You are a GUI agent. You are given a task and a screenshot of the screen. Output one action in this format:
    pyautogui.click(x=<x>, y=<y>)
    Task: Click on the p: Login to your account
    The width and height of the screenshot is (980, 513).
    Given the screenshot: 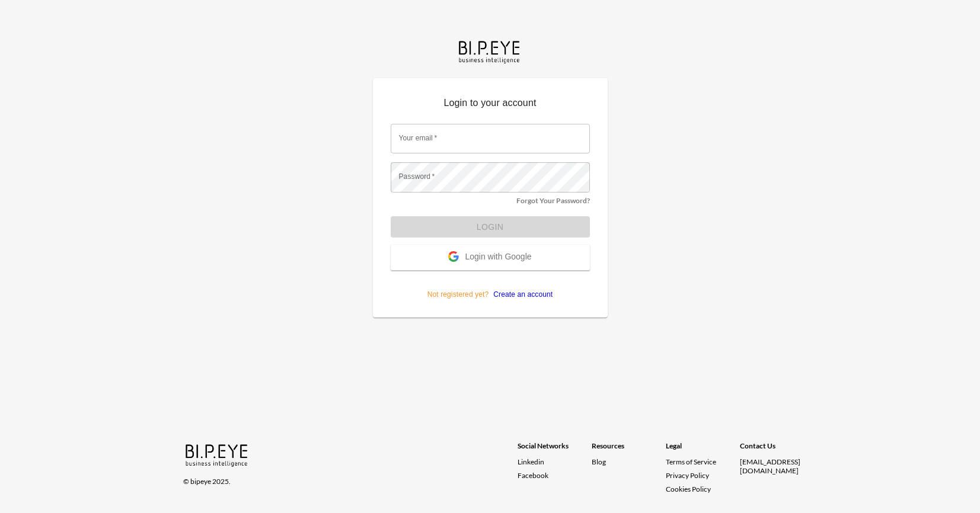 What is the action you would take?
    pyautogui.click(x=490, y=105)
    